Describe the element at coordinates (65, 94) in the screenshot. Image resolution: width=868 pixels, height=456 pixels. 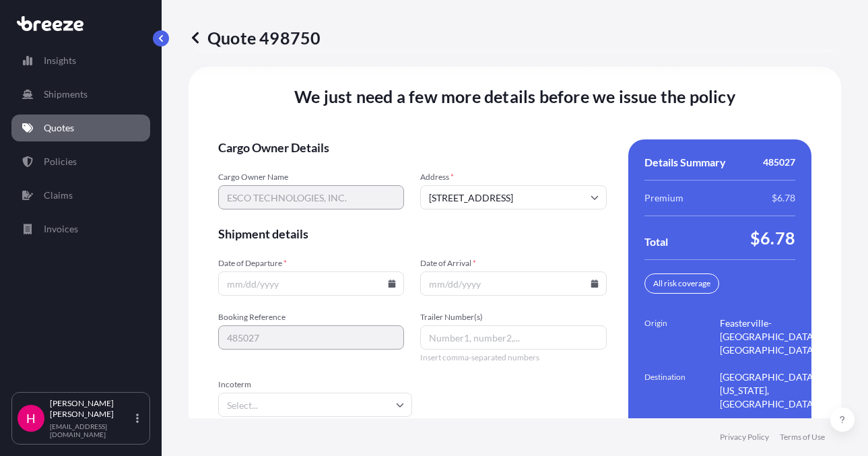
I see `p: Shipments` at that location.